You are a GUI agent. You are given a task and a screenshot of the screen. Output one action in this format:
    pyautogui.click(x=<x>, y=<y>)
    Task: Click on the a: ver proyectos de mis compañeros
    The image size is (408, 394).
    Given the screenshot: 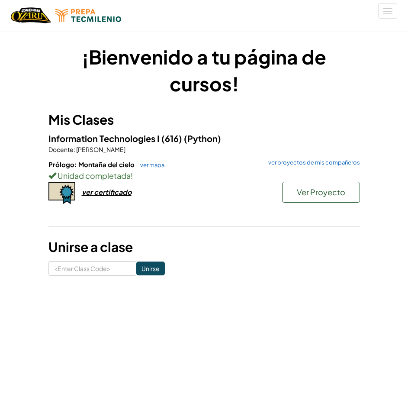 What is the action you would take?
    pyautogui.click(x=312, y=162)
    